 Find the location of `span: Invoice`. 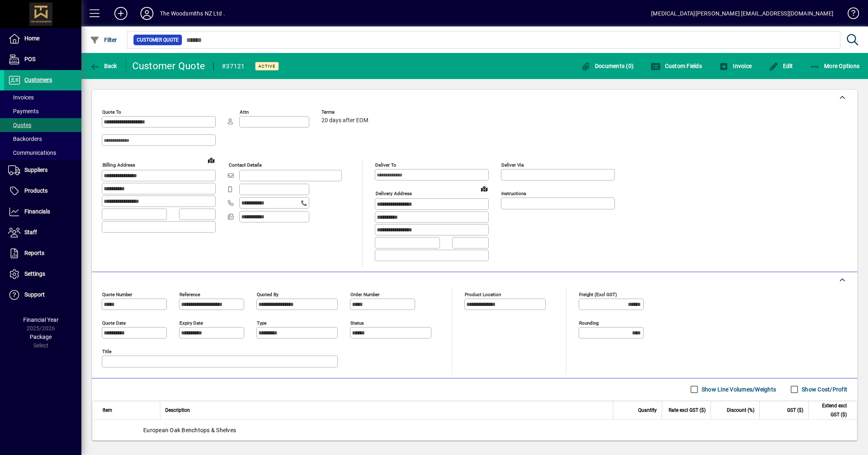

span: Invoice is located at coordinates (735, 66).